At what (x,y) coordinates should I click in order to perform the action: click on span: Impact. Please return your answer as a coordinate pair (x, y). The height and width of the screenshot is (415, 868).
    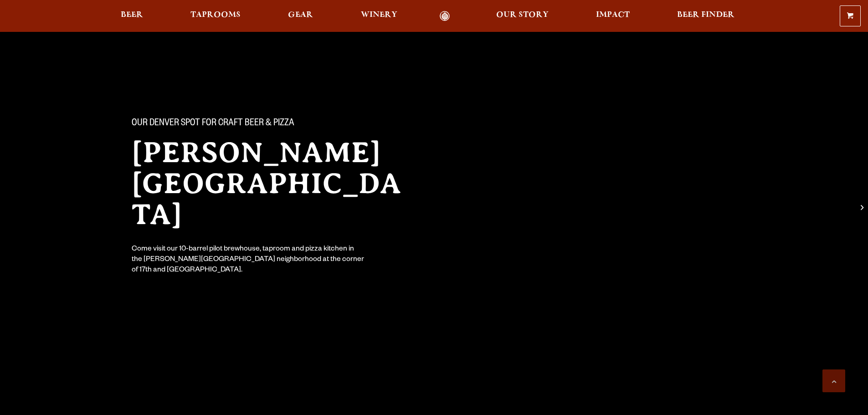
    Looking at the image, I should click on (613, 15).